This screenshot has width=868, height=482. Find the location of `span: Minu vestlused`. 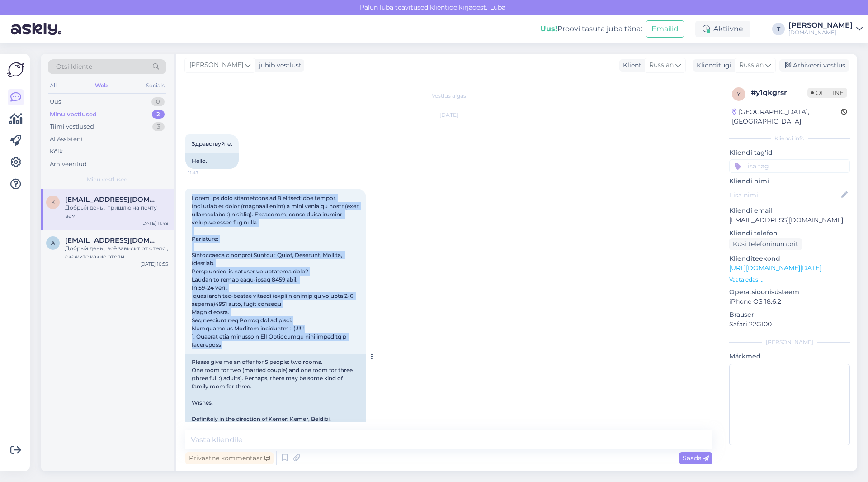

span: Minu vestlused is located at coordinates (107, 179).